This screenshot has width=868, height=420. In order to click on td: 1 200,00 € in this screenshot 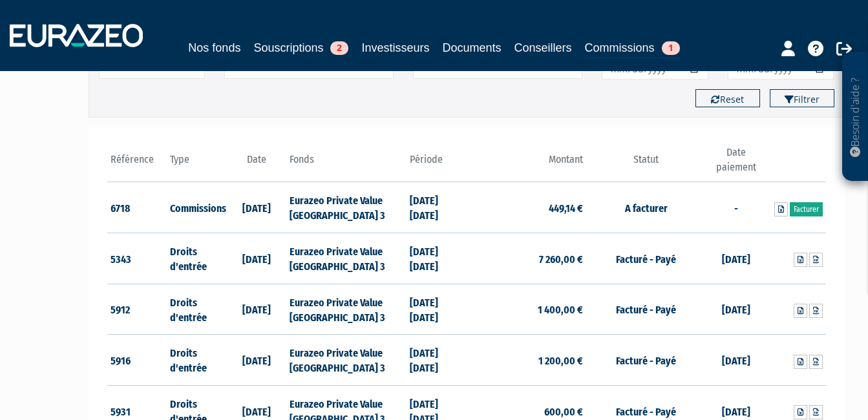, I will do `click(526, 360)`.